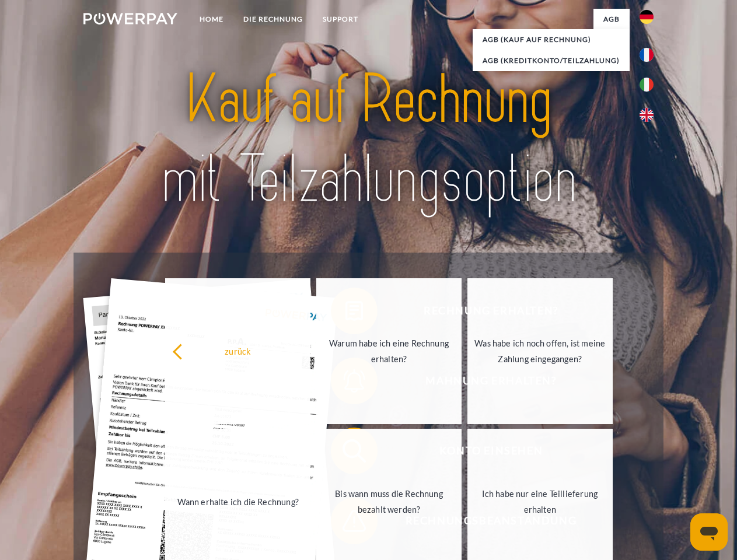 Image resolution: width=737 pixels, height=560 pixels. What do you see at coordinates (388, 351) in the screenshot?
I see `div: Warum habe ich eine Rechnung erhalten?` at bounding box center [388, 351].